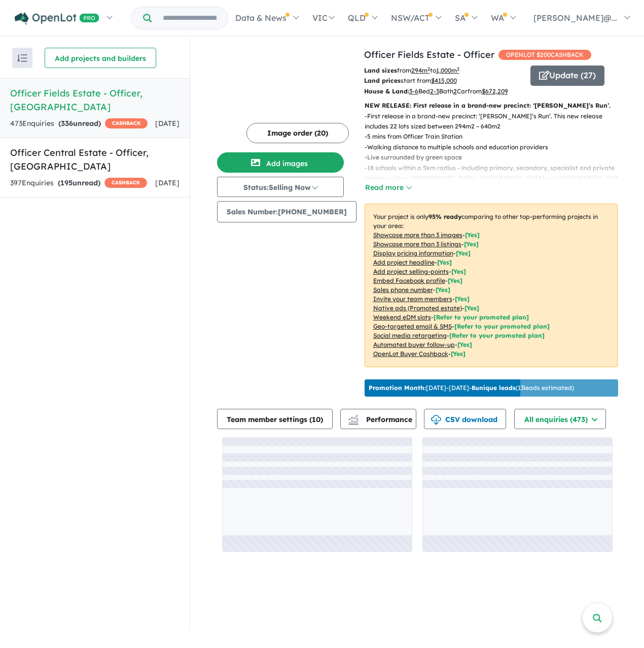 The height and width of the screenshot is (648, 644). What do you see at coordinates (353, 421) in the screenshot?
I see `img: bar-chart.svg` at bounding box center [353, 421].